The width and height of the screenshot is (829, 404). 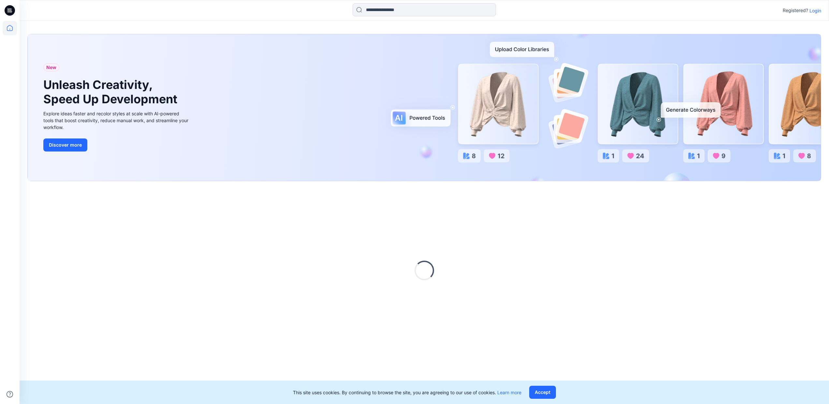 What do you see at coordinates (795, 10) in the screenshot?
I see `p: Registered?` at bounding box center [795, 10].